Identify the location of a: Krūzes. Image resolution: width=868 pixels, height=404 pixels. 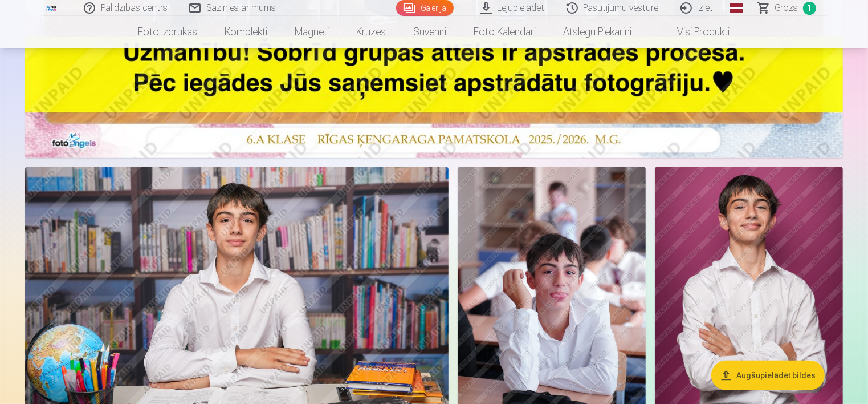
(371, 32).